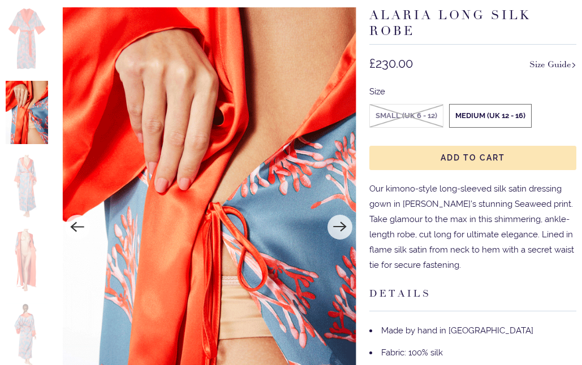  I want to click on div: Size, so click(473, 92).